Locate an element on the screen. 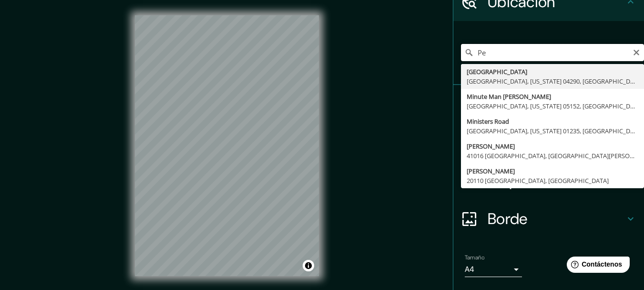  div: Estilo is located at coordinates (549, 142).